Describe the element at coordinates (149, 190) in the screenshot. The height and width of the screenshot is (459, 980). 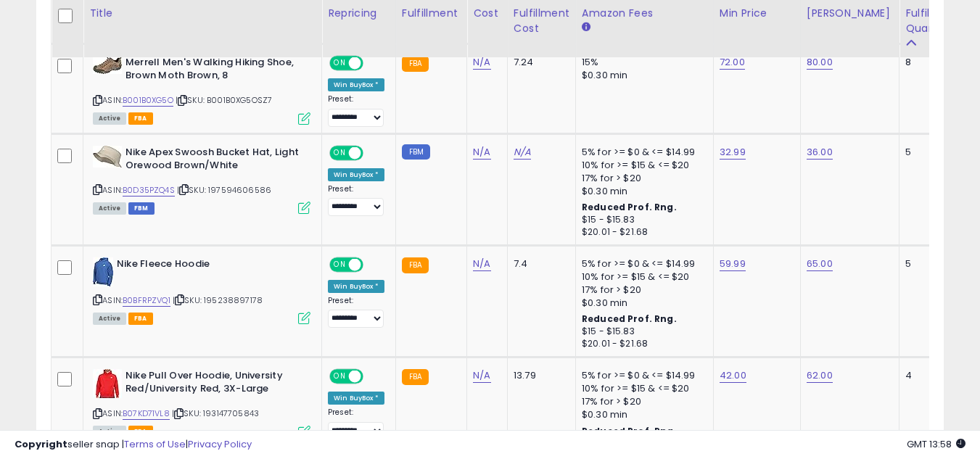
I see `a: B0D35PZQ4S` at that location.